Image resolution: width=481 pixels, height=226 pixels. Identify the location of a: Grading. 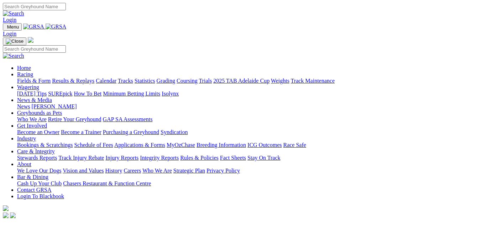
(166, 80).